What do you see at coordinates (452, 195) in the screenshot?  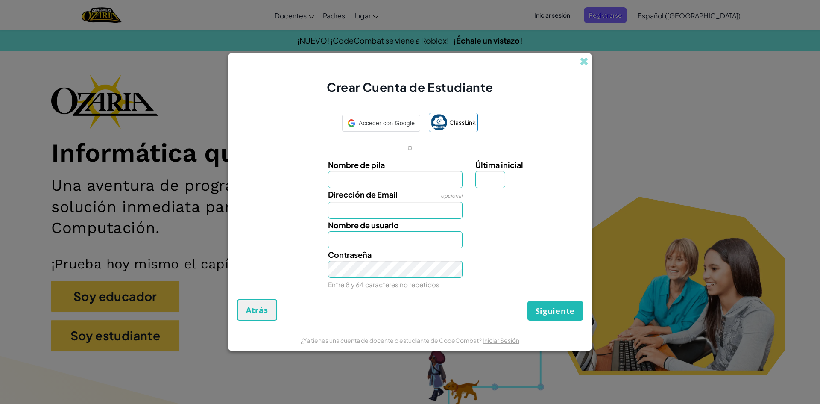 I see `span: opcional` at bounding box center [452, 195].